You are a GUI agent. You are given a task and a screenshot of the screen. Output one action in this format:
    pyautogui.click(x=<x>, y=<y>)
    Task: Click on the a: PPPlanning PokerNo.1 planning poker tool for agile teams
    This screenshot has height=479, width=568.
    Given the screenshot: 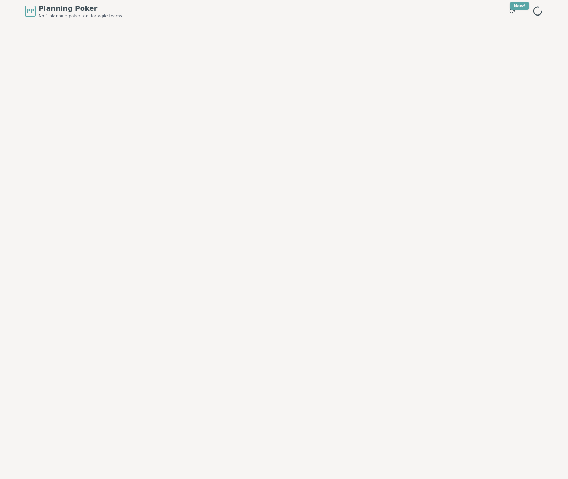 What is the action you would take?
    pyautogui.click(x=73, y=11)
    